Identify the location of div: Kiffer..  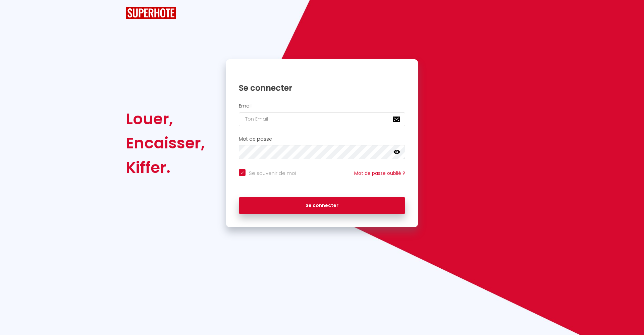
(166, 168).